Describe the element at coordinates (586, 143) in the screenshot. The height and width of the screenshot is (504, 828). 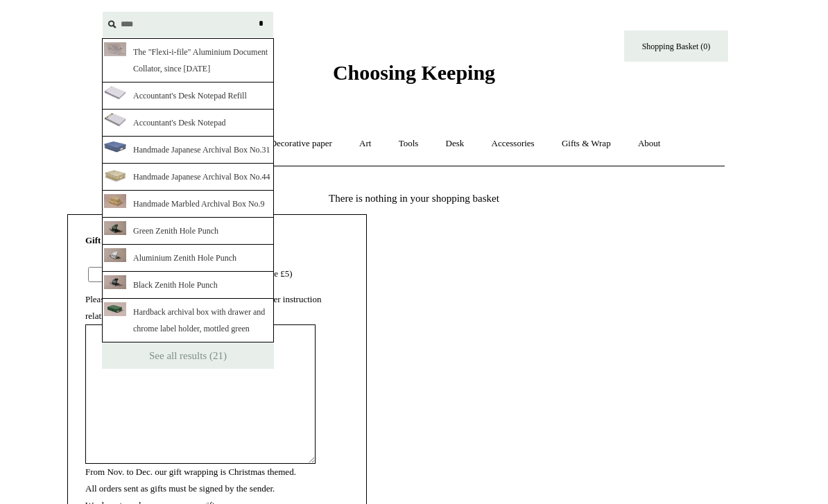
I see `a: Gifts & Wrap` at that location.